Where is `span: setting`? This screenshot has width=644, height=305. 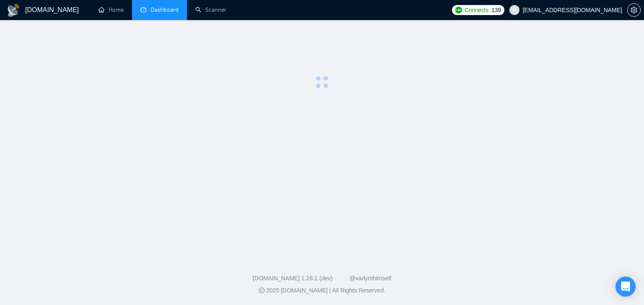 span: setting is located at coordinates (633, 10).